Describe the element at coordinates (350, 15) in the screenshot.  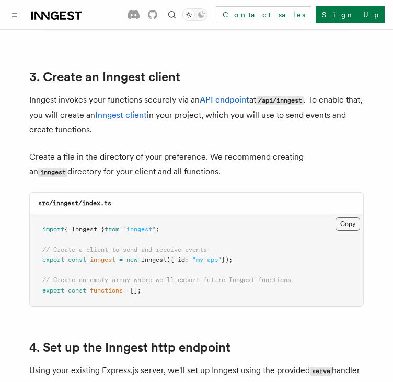
I see `a: Sign Up` at that location.